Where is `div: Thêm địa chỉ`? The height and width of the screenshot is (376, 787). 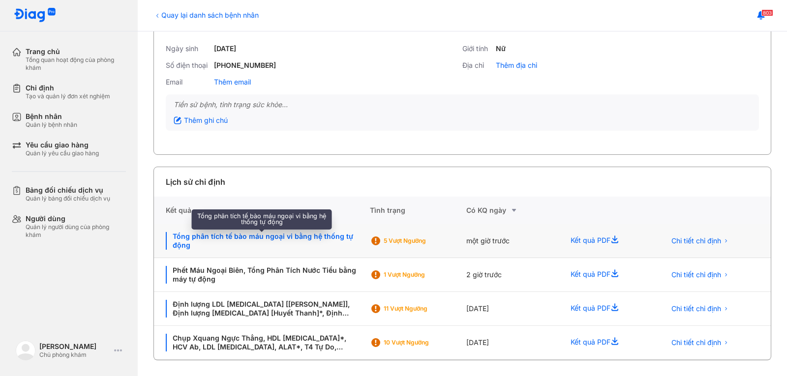 div: Thêm địa chỉ is located at coordinates (517, 65).